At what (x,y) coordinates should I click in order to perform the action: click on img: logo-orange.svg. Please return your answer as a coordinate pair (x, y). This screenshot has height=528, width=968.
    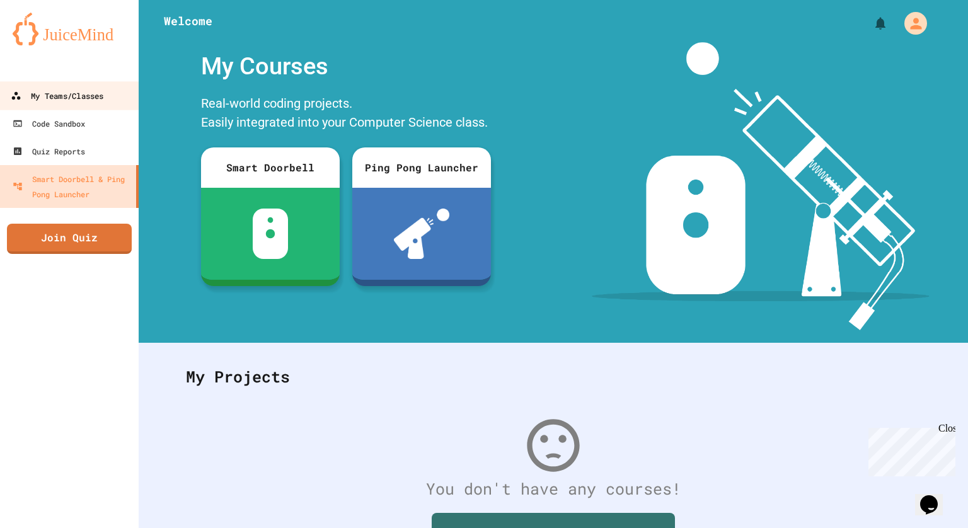
    Looking at the image, I should click on (69, 29).